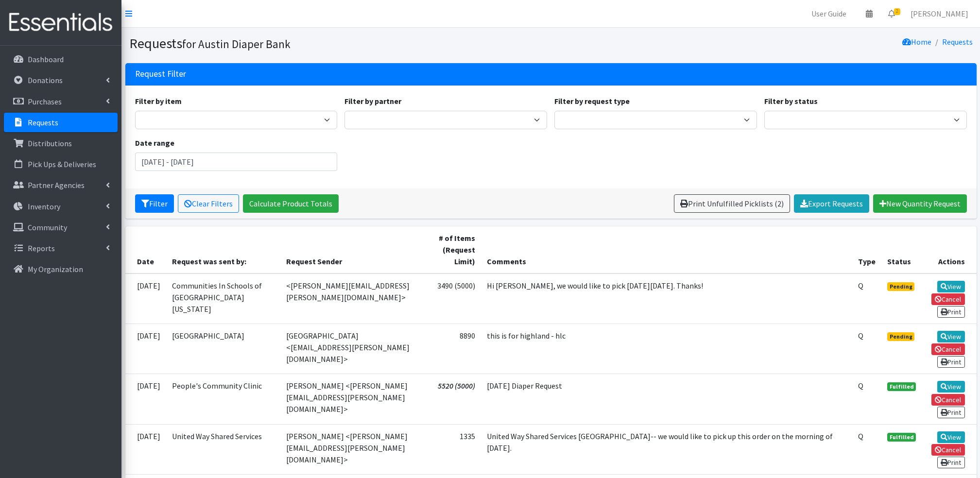 The image size is (980, 478). What do you see at coordinates (236, 44) in the screenshot?
I see `small: for Austin Diaper Bank` at bounding box center [236, 44].